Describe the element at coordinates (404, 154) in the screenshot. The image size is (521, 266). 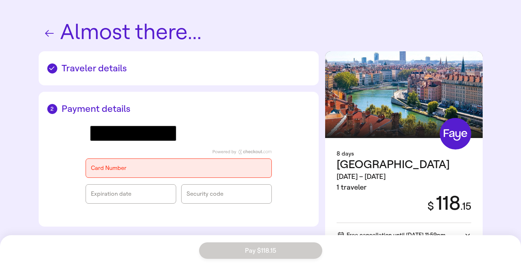
I see `div: 8 days` at that location.